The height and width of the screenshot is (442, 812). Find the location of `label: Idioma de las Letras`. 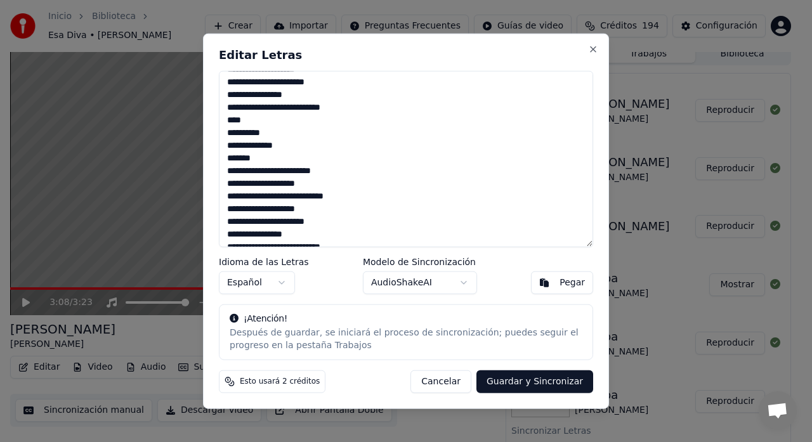

label: Idioma de las Letras is located at coordinates (264, 262).